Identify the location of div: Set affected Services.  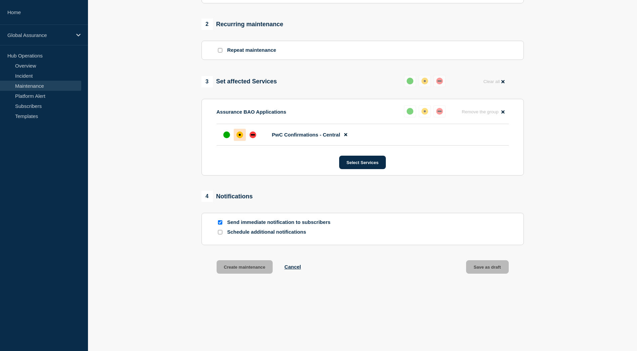
(239, 82).